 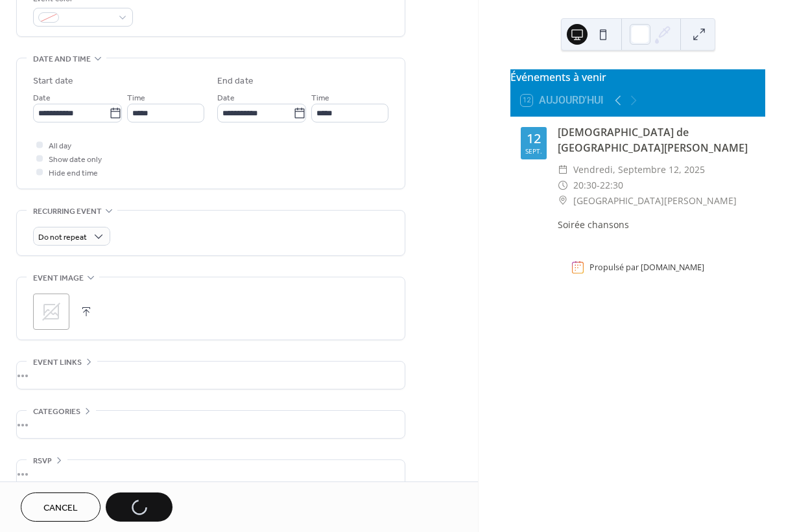 I want to click on div: Événements à venir, so click(x=637, y=77).